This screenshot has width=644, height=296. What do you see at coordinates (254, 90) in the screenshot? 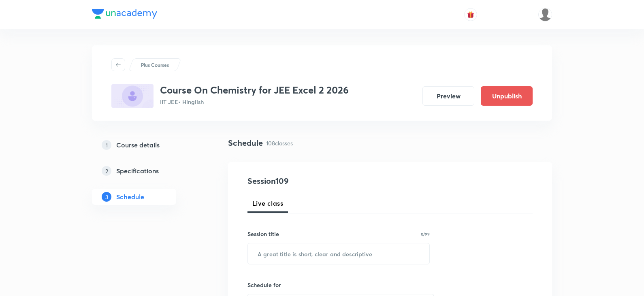
I see `h3: Course On Chemistry for JEE Excel 2 2026` at bounding box center [254, 90].